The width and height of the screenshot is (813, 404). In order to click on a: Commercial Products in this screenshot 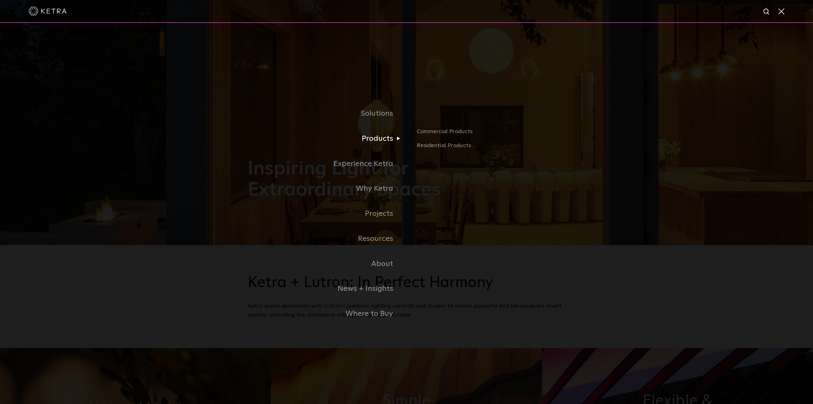, I will do `click(491, 134)`.